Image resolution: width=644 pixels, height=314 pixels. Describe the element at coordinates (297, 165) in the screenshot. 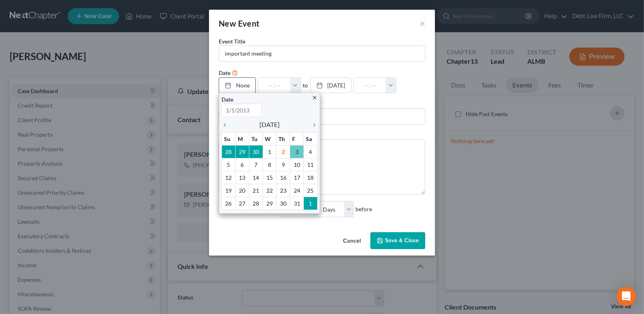

I see `td: 10` at that location.